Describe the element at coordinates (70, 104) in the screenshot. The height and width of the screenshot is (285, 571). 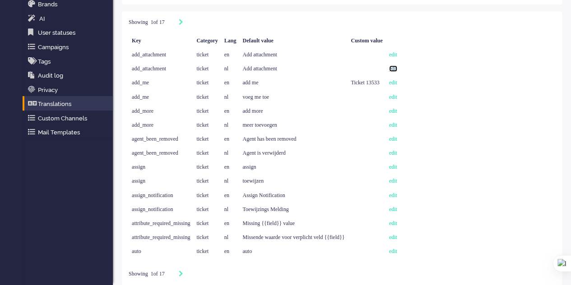
I see `a: Translations` at that location.